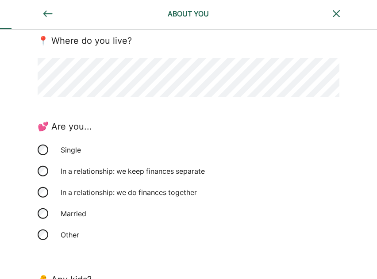  I want to click on div: Single, so click(99, 150).